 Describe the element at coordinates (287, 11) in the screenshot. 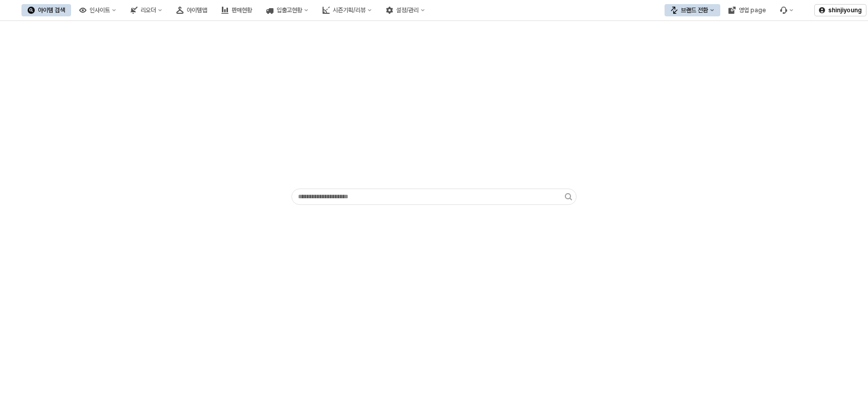

I see `button: 입출고현황` at that location.